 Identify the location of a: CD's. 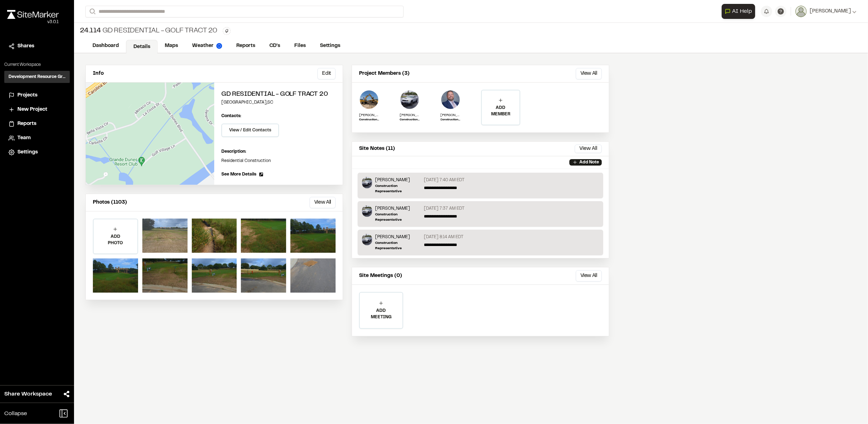
(275, 46).